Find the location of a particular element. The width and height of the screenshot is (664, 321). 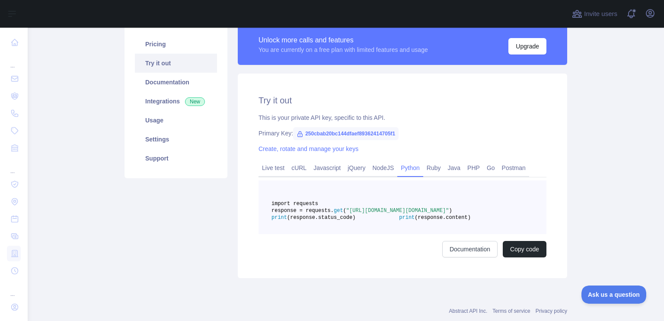

span: get is located at coordinates (338, 210).